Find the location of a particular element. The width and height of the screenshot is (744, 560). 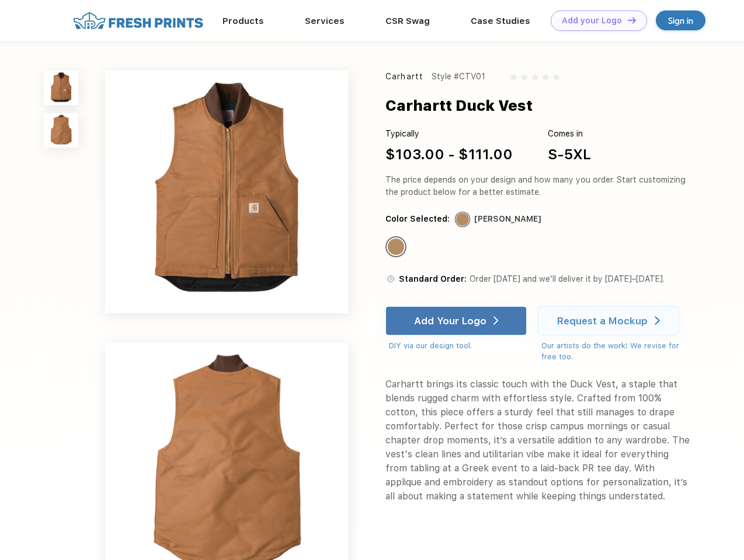

div: Our artists do the work! We revise for free too. is located at coordinates (615, 351).